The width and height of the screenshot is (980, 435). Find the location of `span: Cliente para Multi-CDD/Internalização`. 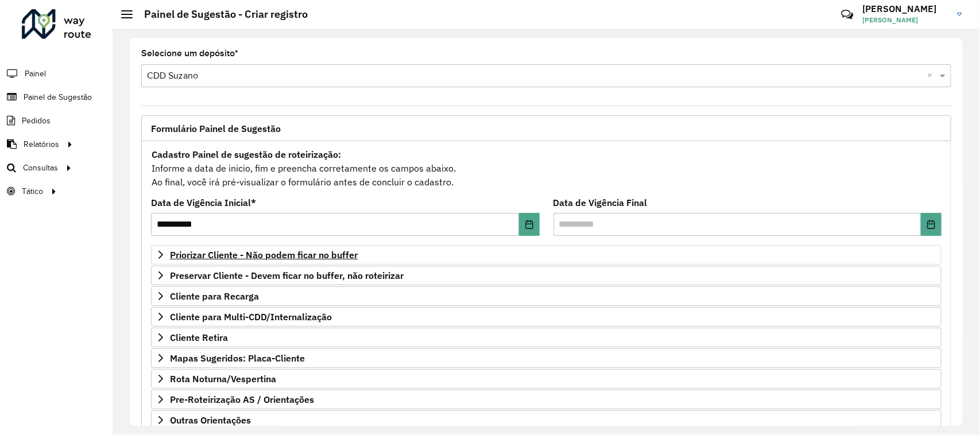

span: Cliente para Multi-CDD/Internalização is located at coordinates (251, 317).